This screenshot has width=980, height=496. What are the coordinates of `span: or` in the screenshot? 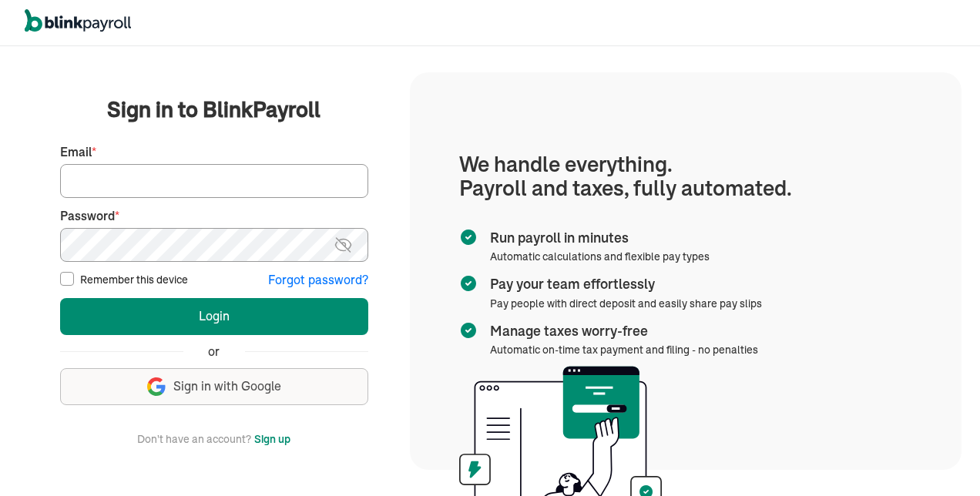 It's located at (213, 351).